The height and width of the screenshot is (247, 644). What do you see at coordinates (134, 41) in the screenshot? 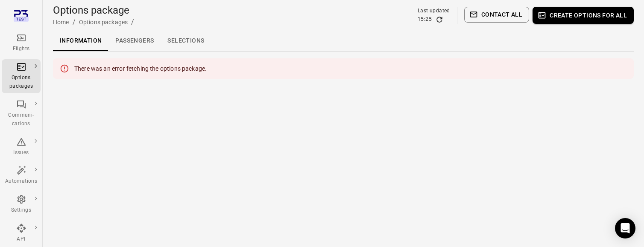
I see `a: Passengers` at bounding box center [134, 41].